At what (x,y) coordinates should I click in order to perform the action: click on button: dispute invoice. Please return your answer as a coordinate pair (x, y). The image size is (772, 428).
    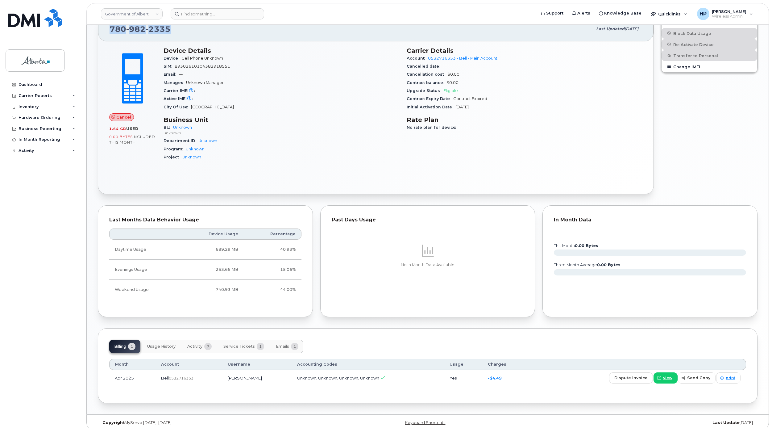
    Looking at the image, I should click on (631, 378).